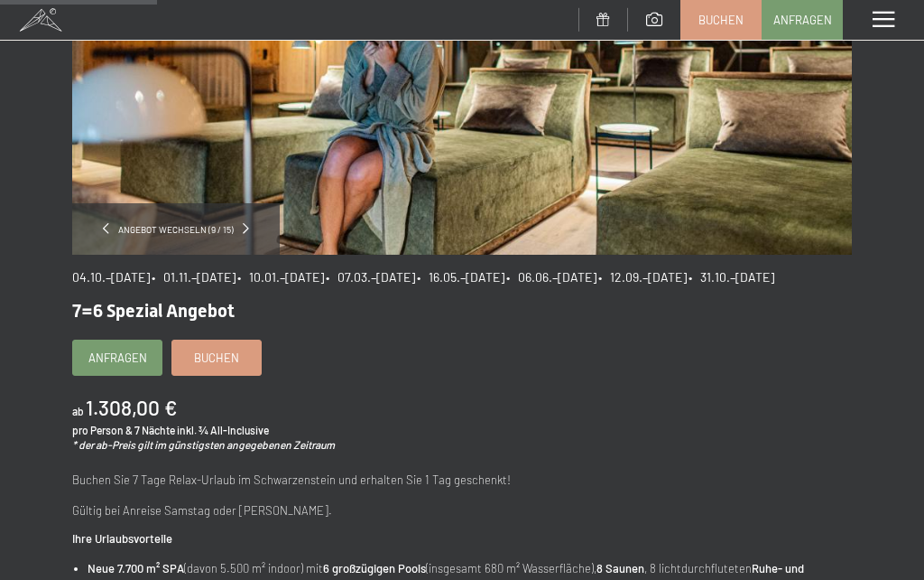 The width and height of the screenshot is (924, 580). Describe the element at coordinates (621, 568) in the screenshot. I see `strong: 8 Saunen` at that location.